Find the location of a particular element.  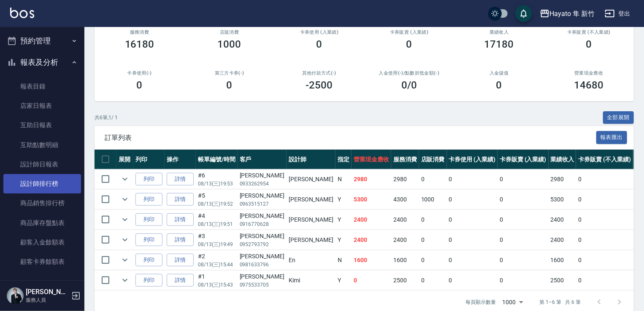

p: 0963515127 is located at coordinates (262, 204).